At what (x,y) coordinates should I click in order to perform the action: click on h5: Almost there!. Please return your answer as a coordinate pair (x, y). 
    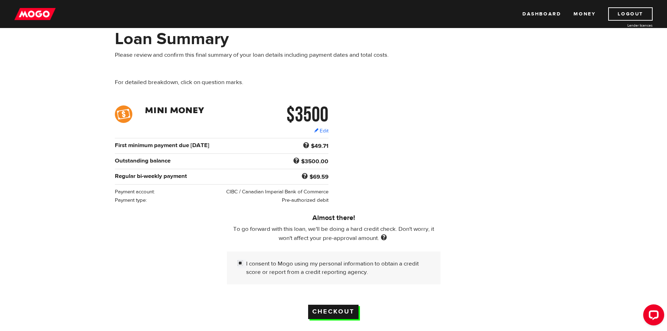
    Looking at the image, I should click on (334, 218).